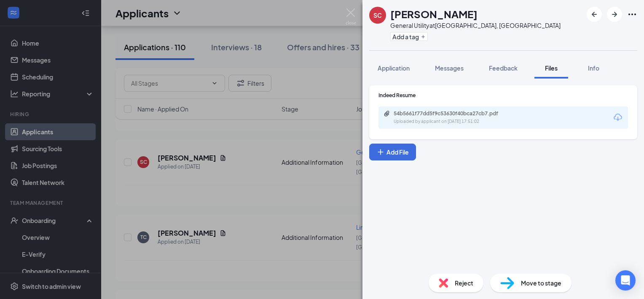 This screenshot has height=299, width=644. What do you see at coordinates (464, 283) in the screenshot?
I see `span: Reject` at bounding box center [464, 283].